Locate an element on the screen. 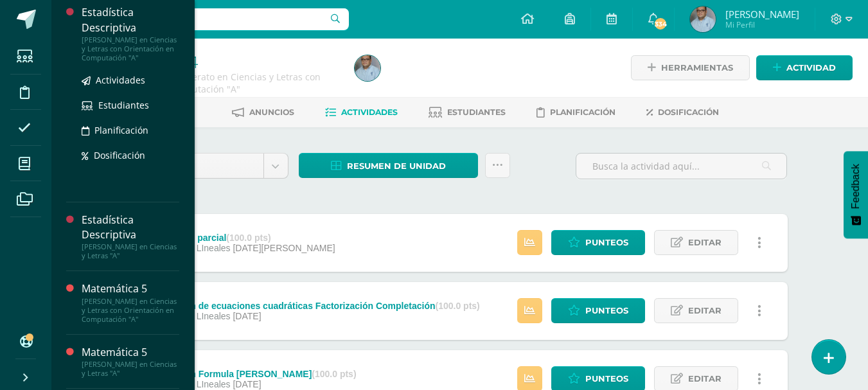  span: Feedback is located at coordinates (856, 187).